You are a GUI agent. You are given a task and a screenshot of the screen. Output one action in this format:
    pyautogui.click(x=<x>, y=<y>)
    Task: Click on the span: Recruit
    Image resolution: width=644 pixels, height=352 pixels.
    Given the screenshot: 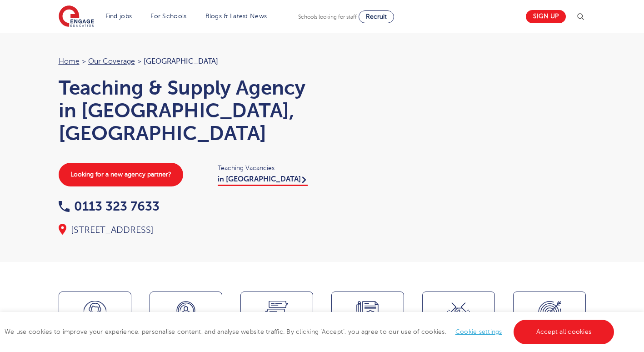 What is the action you would take?
    pyautogui.click(x=376, y=17)
    